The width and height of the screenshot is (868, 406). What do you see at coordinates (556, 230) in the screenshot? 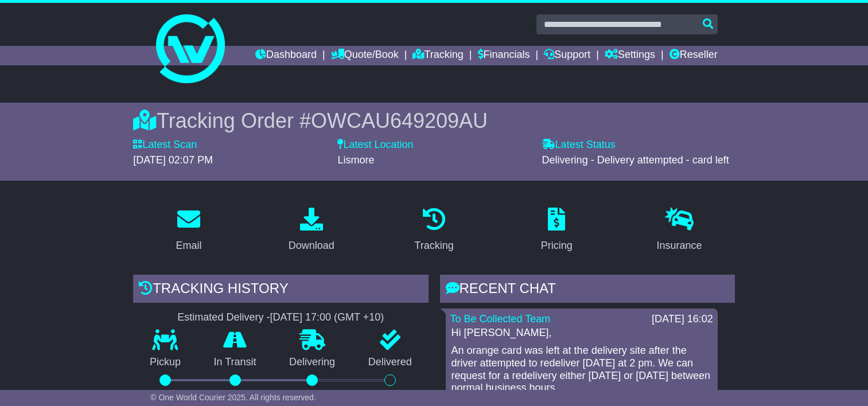
I see `a: Pricing` at bounding box center [556, 230].